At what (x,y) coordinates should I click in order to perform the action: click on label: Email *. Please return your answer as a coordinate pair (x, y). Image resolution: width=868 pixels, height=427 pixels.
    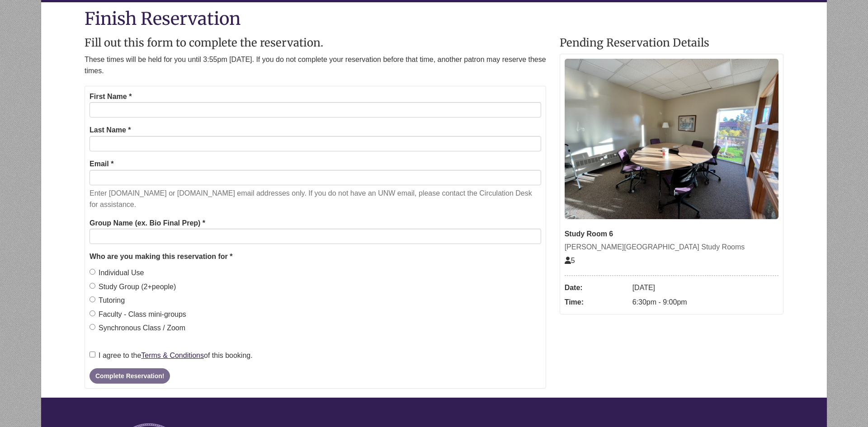
    Looking at the image, I should click on (101, 164).